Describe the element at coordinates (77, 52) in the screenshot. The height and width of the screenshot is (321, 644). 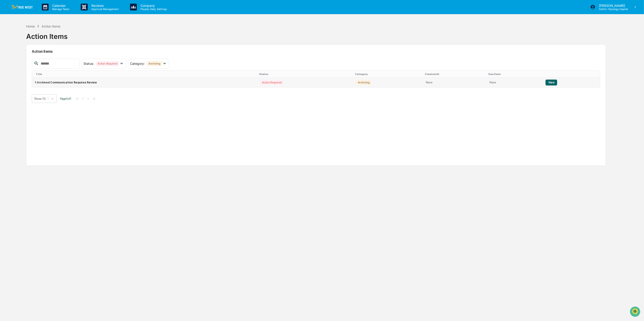
I see `button: See all` at that location.